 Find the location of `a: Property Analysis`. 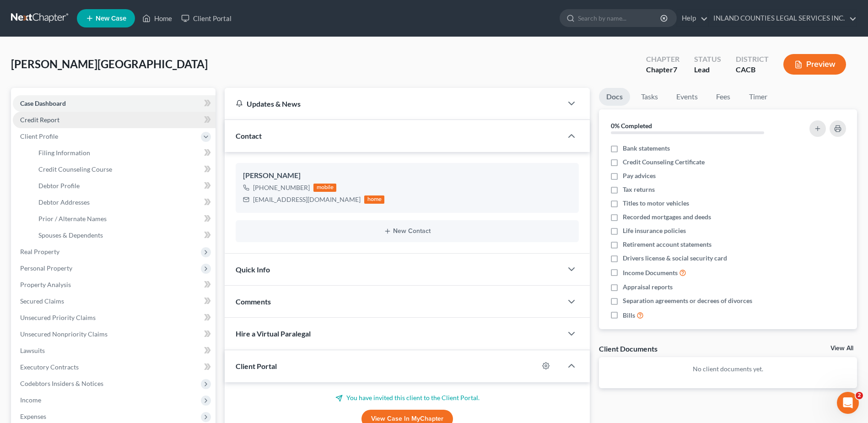

a: Property Analysis is located at coordinates (114, 285).